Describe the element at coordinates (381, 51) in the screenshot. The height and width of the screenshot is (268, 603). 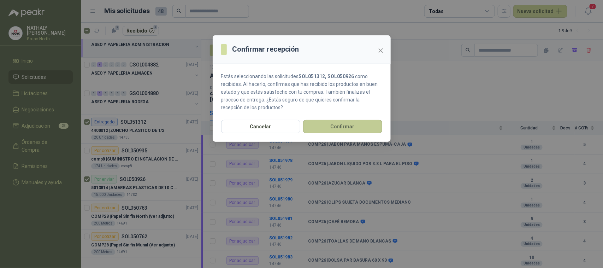
I see `span: close` at that location.